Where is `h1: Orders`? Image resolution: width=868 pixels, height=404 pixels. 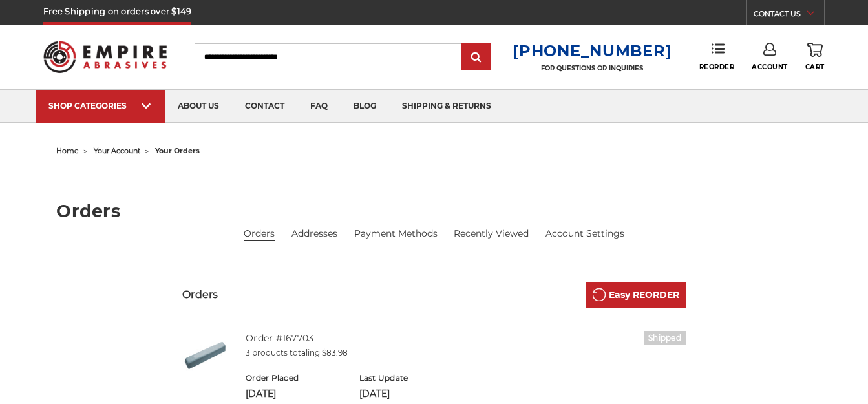
h1: Orders is located at coordinates (434, 211).